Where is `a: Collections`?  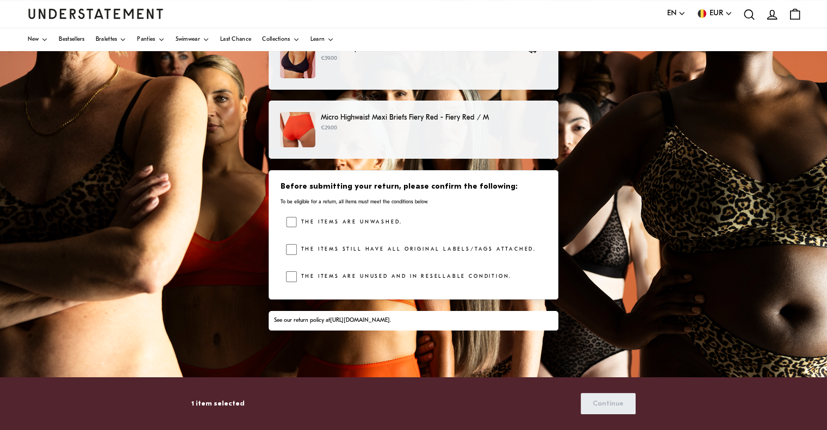
a: Collections is located at coordinates (280, 40).